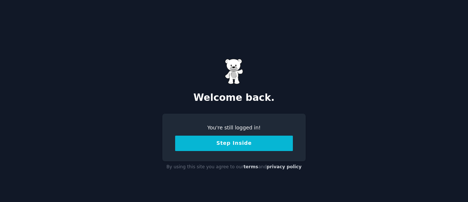 This screenshot has width=468, height=202. What do you see at coordinates (234, 143) in the screenshot?
I see `button: Step Inside` at bounding box center [234, 143].